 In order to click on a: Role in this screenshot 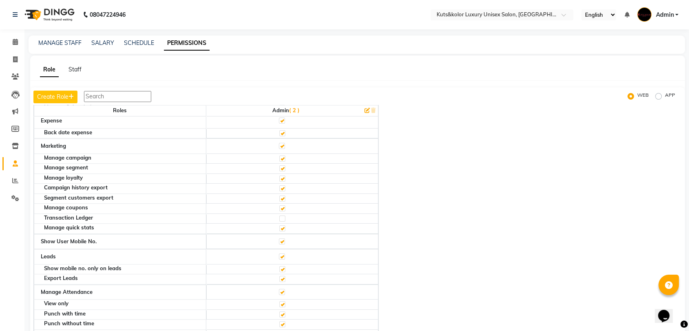, I will do `click(49, 70)`.